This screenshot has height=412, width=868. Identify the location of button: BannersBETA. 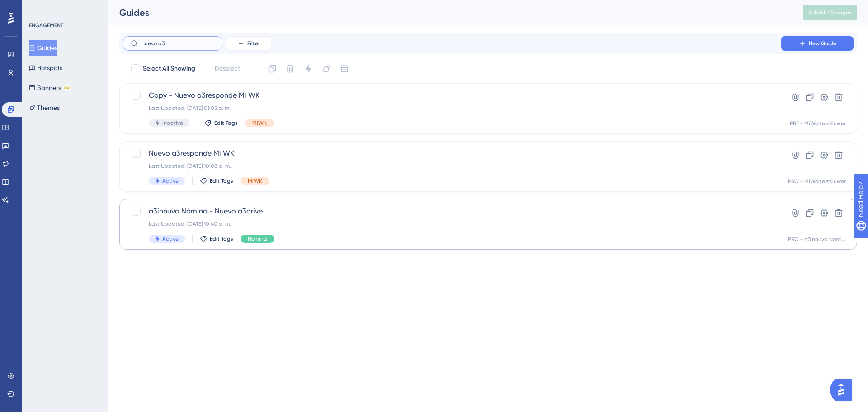
(50, 88).